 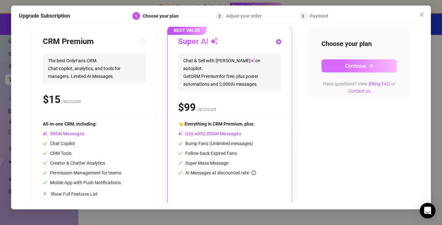 What do you see at coordinates (422, 15) in the screenshot?
I see `button: Close` at bounding box center [422, 15].